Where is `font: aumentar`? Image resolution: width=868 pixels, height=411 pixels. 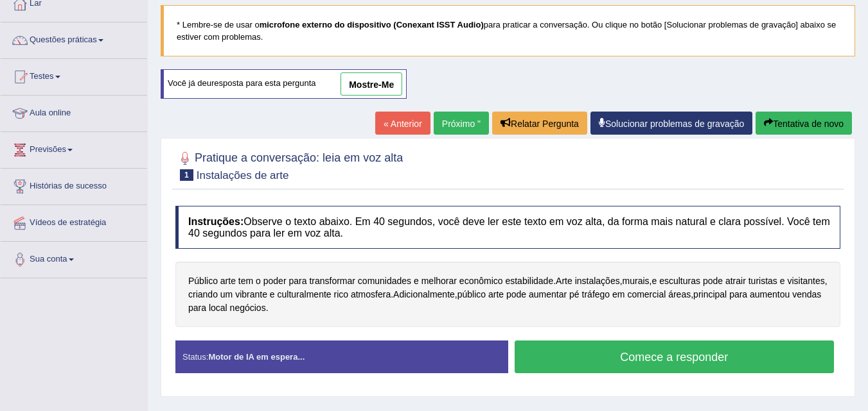 font: aumentar is located at coordinates (547, 295).